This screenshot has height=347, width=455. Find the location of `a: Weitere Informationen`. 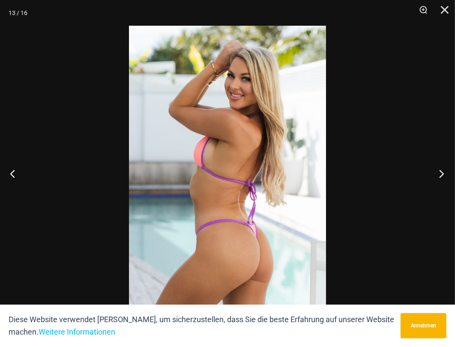

a: Weitere Informationen is located at coordinates (77, 332).